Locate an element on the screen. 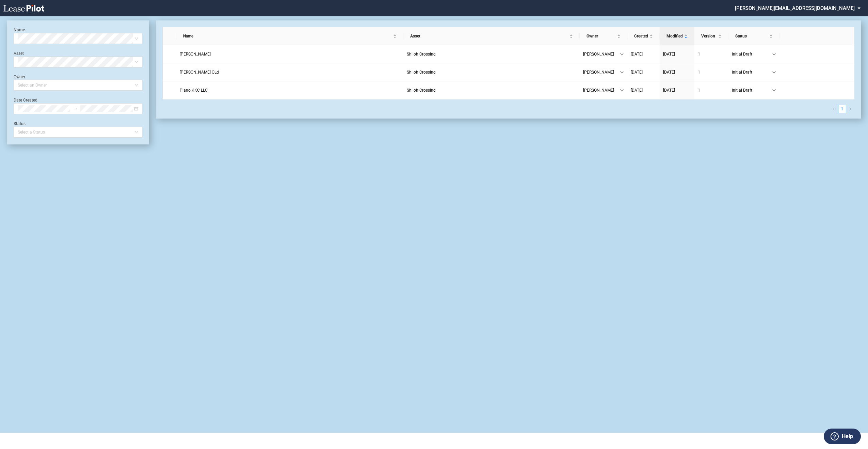 The image size is (868, 449). a: Plano KKC LLC is located at coordinates (290, 90).